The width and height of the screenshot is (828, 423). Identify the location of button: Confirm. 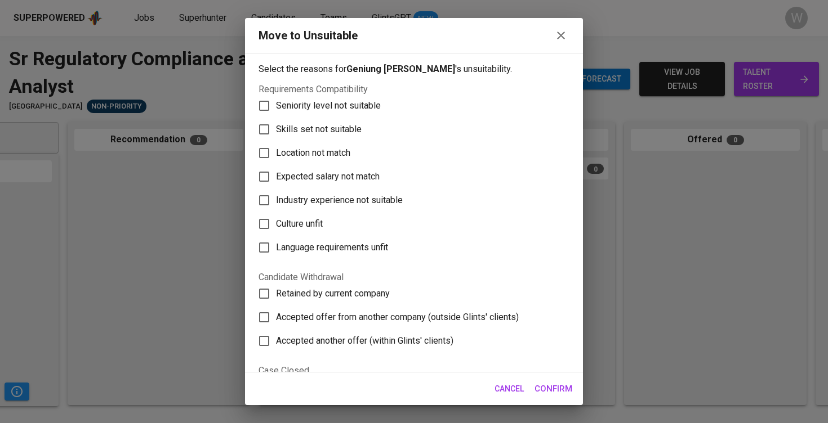
(553, 389).